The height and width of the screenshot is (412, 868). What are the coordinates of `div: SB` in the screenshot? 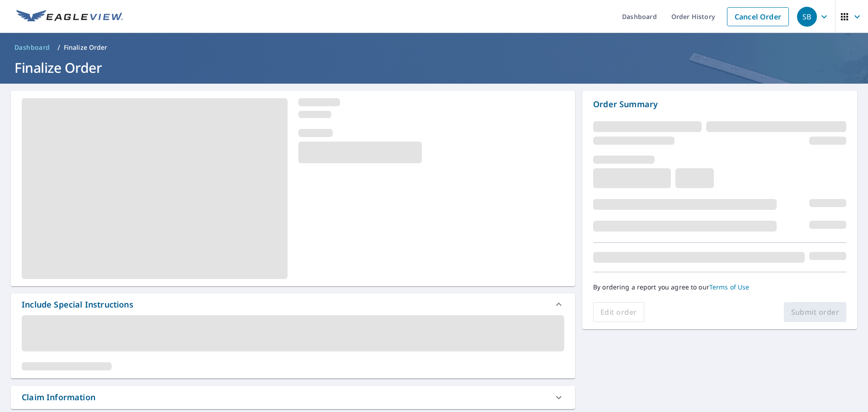 It's located at (807, 17).